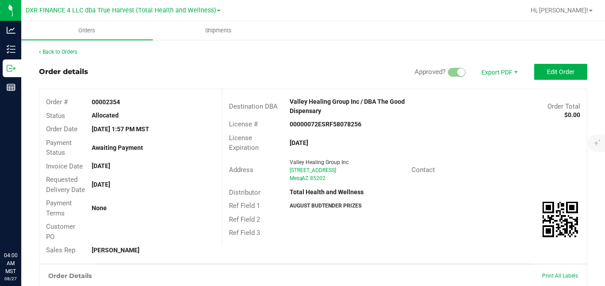  Describe the element at coordinates (325, 205) in the screenshot. I see `strong: AUGUST BUDTENDER PRIZES` at that location.